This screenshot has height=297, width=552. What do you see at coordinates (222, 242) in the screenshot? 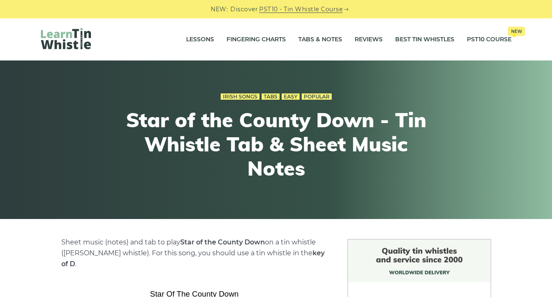
I see `strong: Star of the County Down` at bounding box center [222, 242].